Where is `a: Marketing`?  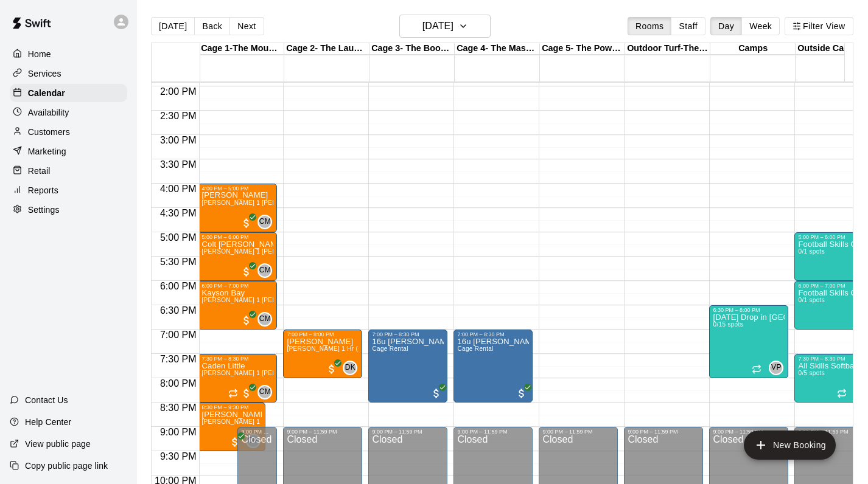
a: Marketing is located at coordinates (68, 151).